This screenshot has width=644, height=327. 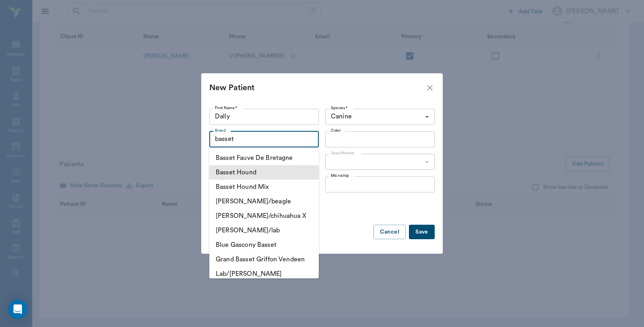 What do you see at coordinates (220, 130) in the screenshot?
I see `label: Breed` at bounding box center [220, 130].